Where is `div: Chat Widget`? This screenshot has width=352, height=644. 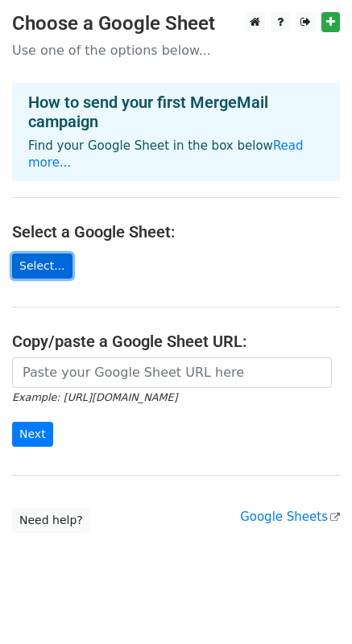
div: Chat Widget is located at coordinates (311, 605).